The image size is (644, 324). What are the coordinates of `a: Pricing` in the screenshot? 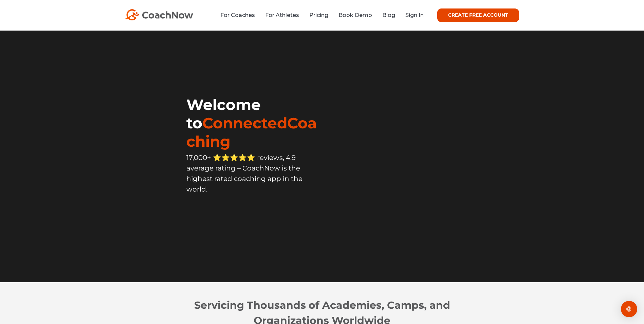 It's located at (319, 15).